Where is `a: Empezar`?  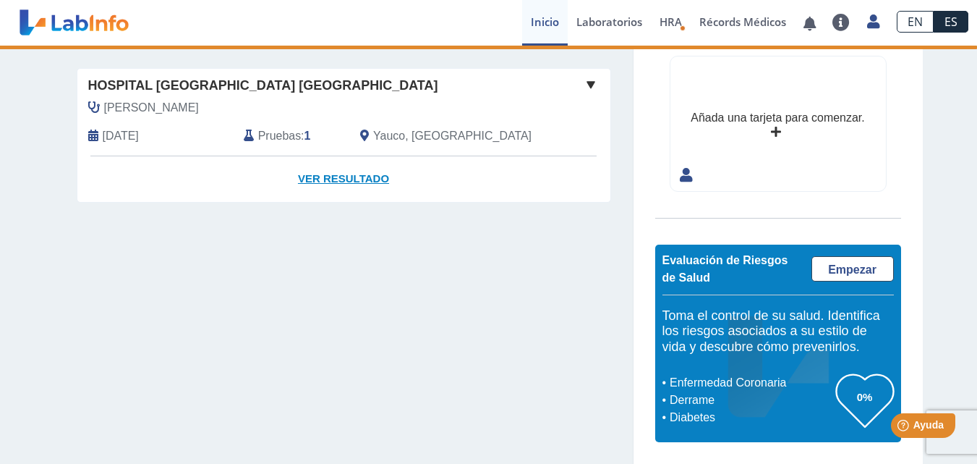 a: Empezar is located at coordinates (853, 268).